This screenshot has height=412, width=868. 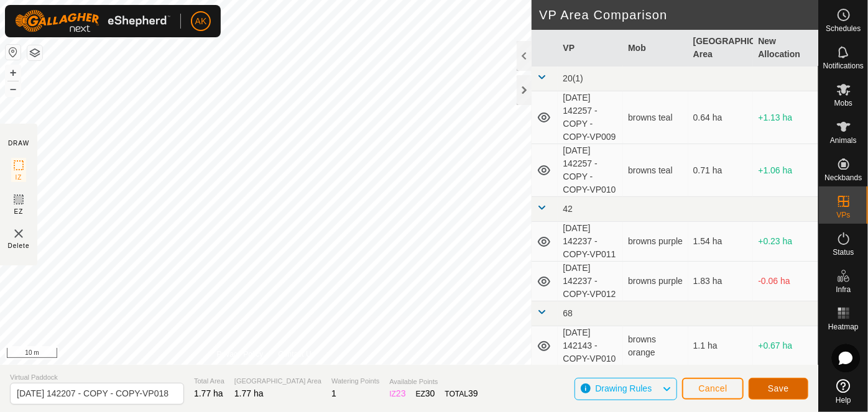 What do you see at coordinates (461, 394) in the screenshot?
I see `div: TOTAL` at bounding box center [461, 394].